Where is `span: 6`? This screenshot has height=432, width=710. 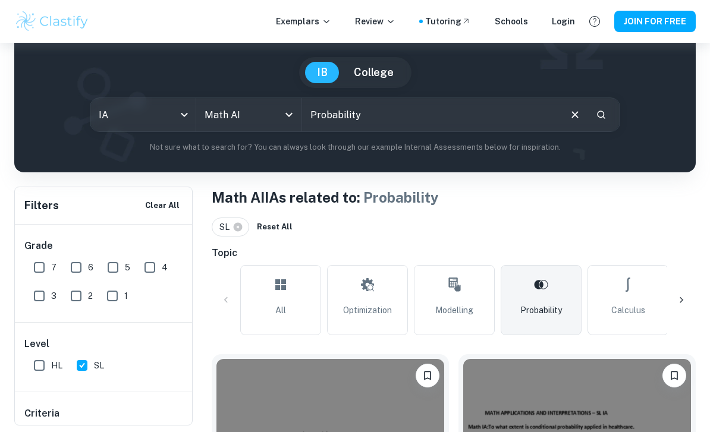
span: 6 is located at coordinates (90, 267).